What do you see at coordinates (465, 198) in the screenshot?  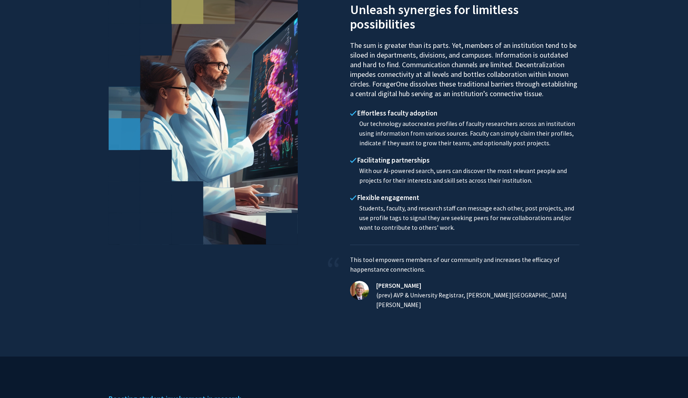 I see `h4: Flexible engagement` at bounding box center [465, 198].